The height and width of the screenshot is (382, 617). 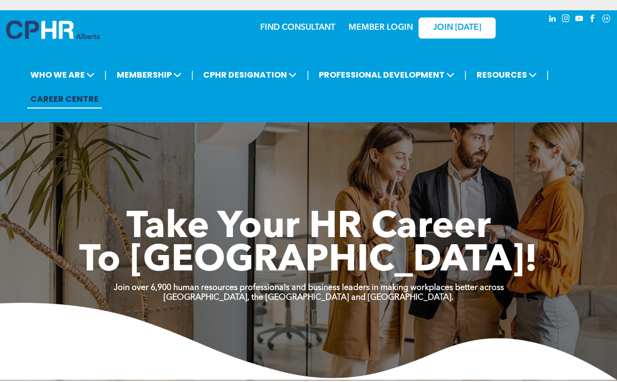 What do you see at coordinates (507, 75) in the screenshot?
I see `span: RESOURCES` at bounding box center [507, 75].